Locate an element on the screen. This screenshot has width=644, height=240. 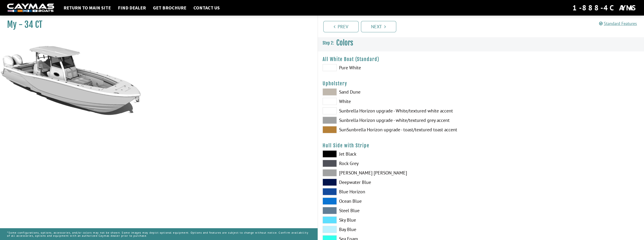
label: Blue Horizon is located at coordinates (399, 192).